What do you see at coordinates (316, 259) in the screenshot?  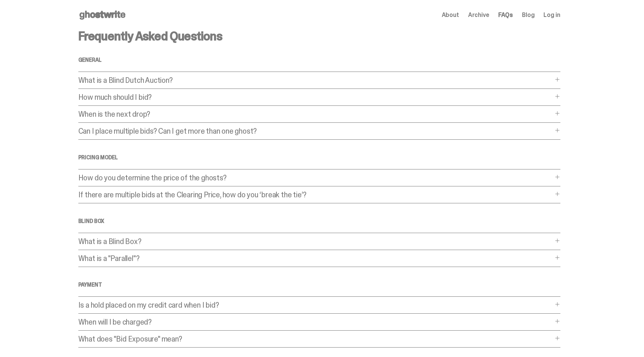 I see `p: What is a "Parallel"?` at bounding box center [316, 259].